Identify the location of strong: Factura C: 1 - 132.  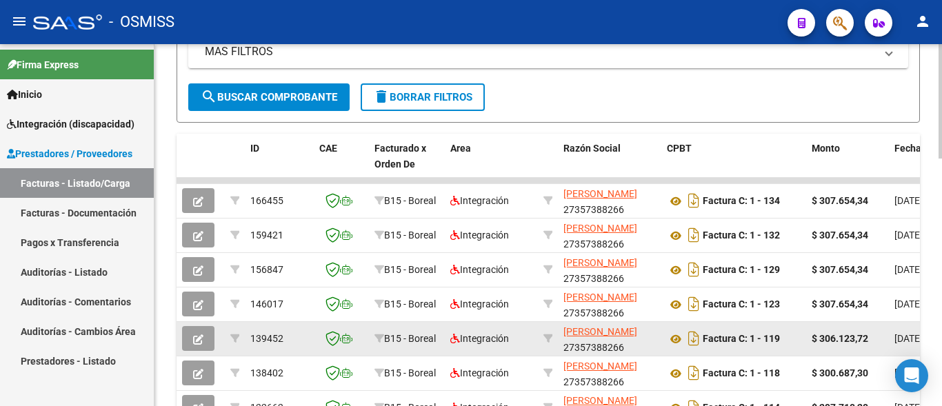
(741, 236).